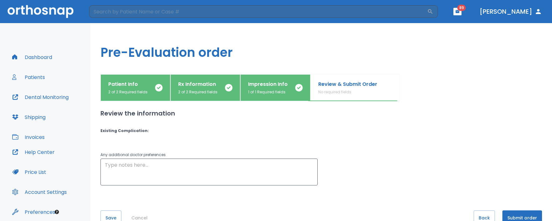  Describe the element at coordinates (28, 137) in the screenshot. I see `button: Invoices` at that location.